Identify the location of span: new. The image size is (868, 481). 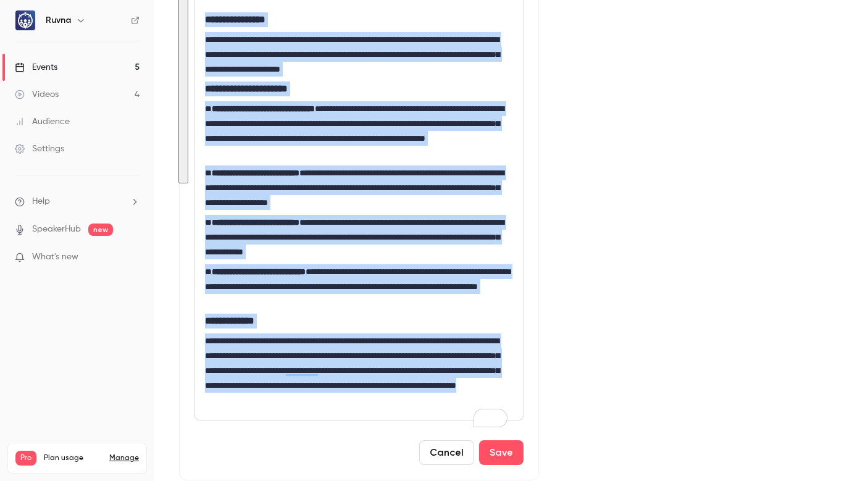
(101, 230).